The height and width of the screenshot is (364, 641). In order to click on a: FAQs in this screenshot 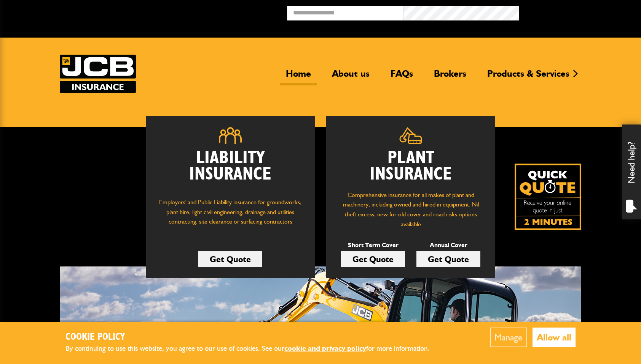, I will do `click(401, 76)`.